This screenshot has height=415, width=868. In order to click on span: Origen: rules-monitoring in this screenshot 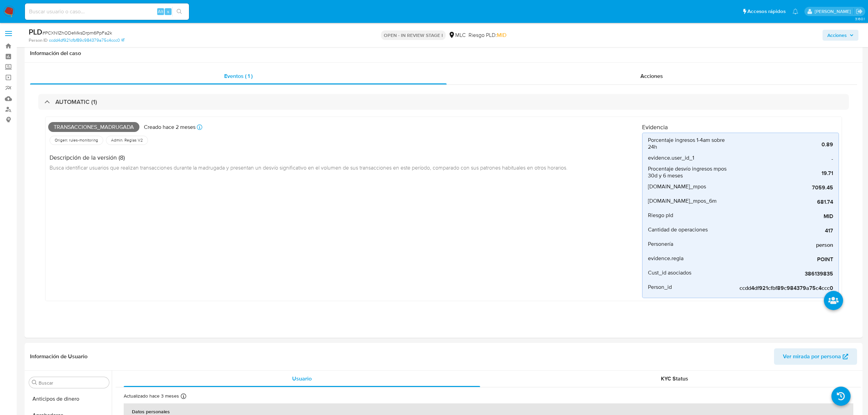, I will do `click(76, 140)`.